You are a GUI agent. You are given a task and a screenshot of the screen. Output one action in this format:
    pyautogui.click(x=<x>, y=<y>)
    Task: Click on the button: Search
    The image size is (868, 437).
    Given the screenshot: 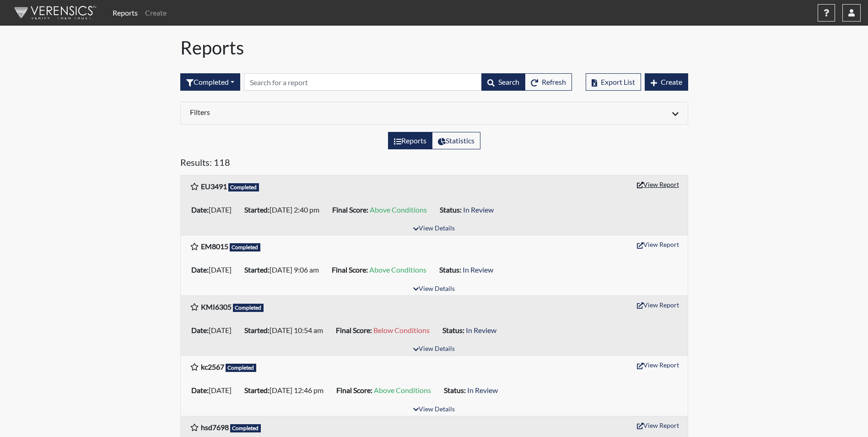 What is the action you would take?
    pyautogui.click(x=503, y=82)
    